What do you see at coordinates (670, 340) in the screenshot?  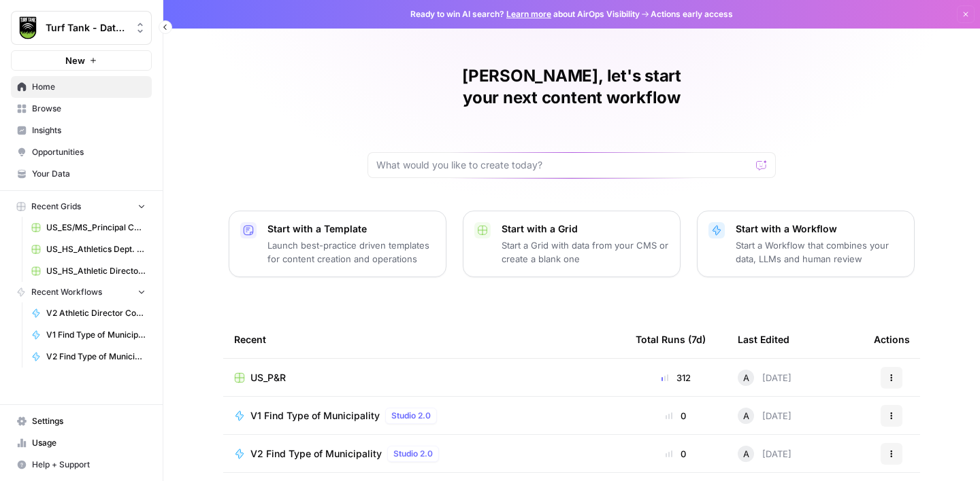 I see `div: Total Runs (7d)` at bounding box center [670, 340].